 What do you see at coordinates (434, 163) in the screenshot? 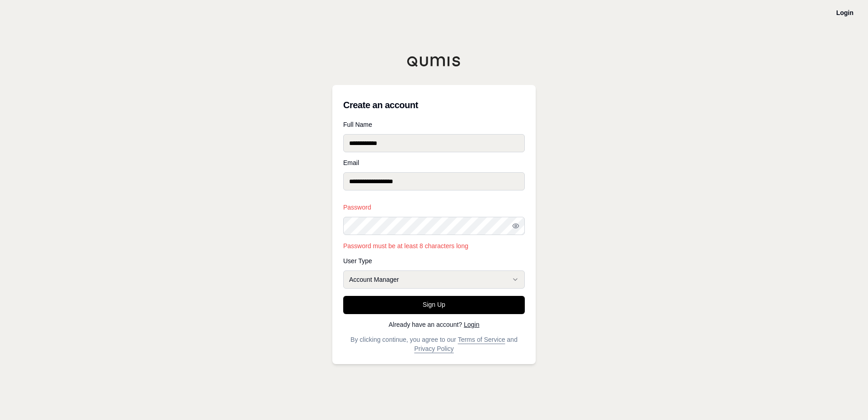
I see `label: Email` at bounding box center [434, 163].